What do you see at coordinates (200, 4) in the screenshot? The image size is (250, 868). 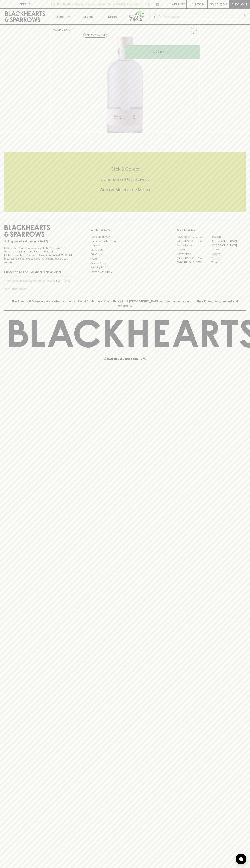 I see `p: Login` at bounding box center [200, 4].